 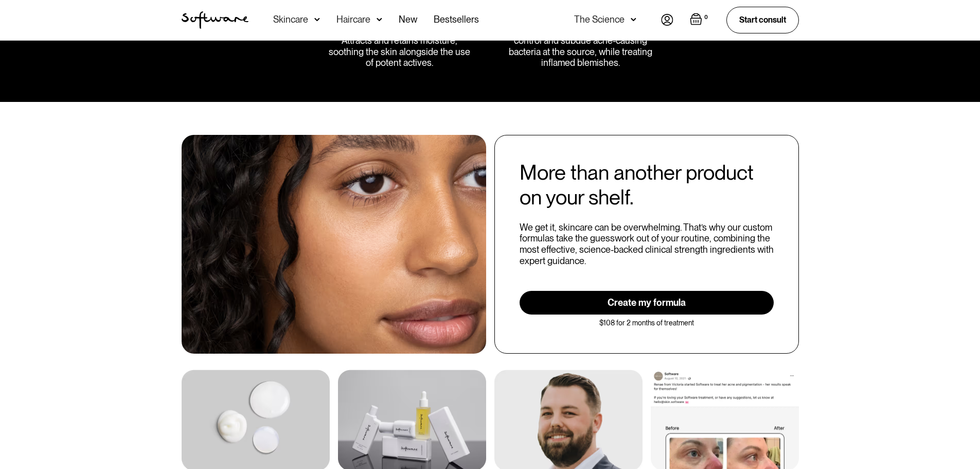 What do you see at coordinates (647, 323) in the screenshot?
I see `div: $108 for 2 months of treatment` at bounding box center [647, 323].